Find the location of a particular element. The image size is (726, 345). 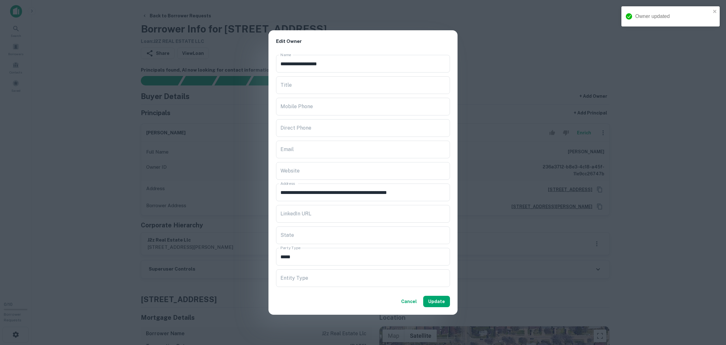

label: Address is located at coordinates (288, 183).